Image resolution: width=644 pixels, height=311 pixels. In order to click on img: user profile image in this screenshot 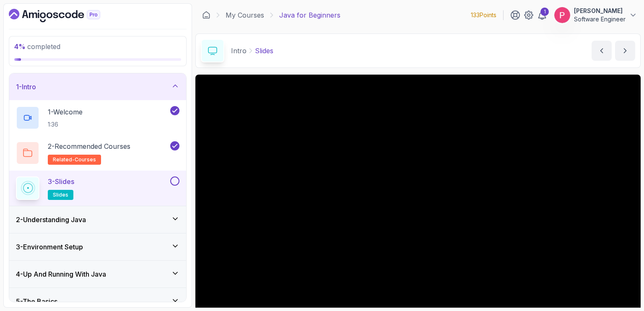, I will do `click(562, 15)`.